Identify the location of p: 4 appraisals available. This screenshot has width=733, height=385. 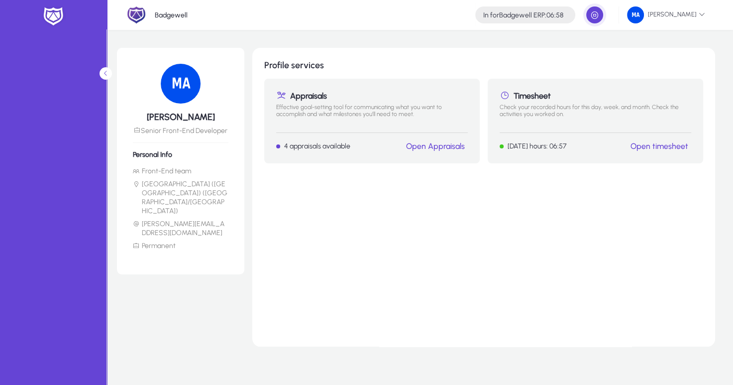
(317, 146).